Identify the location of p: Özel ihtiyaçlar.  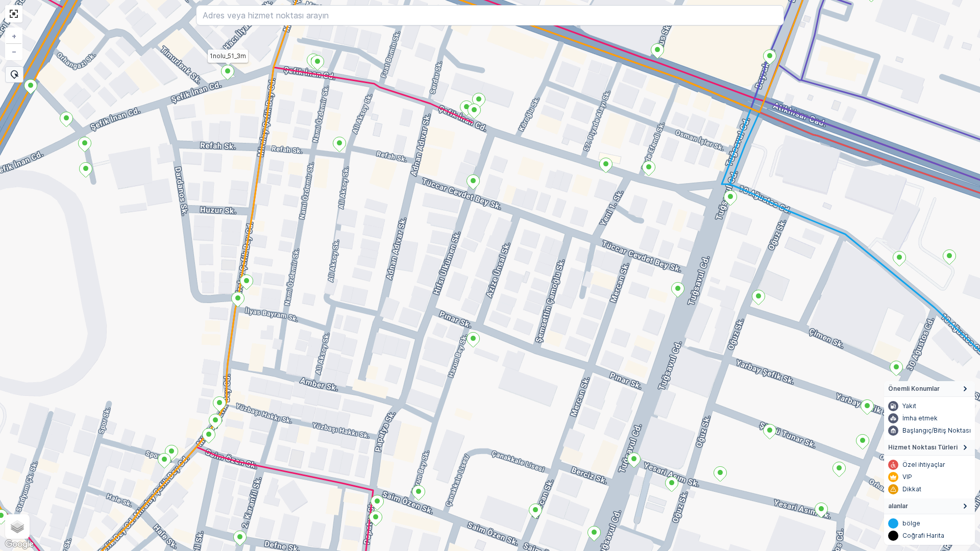
(924, 465).